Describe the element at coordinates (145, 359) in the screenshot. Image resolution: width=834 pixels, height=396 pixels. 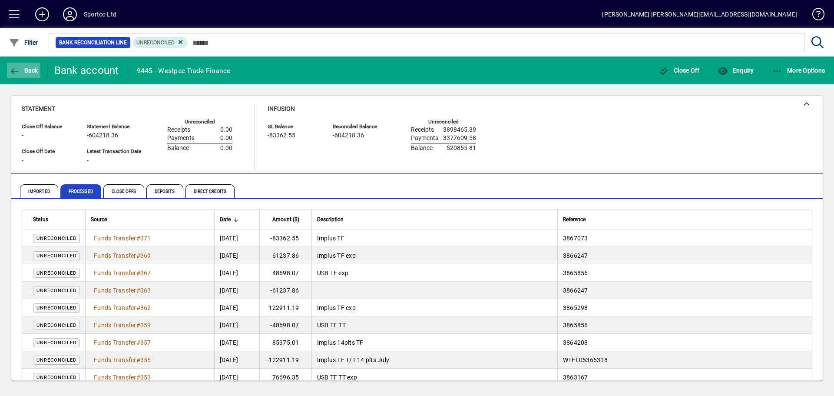
I see `span: 355` at that location.